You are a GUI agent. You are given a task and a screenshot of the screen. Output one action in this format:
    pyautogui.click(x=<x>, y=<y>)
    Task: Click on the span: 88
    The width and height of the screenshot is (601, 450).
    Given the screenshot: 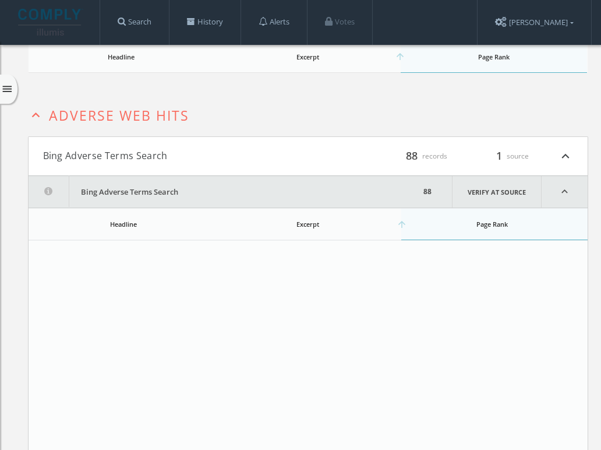 What is the action you would take?
    pyautogui.click(x=412, y=156)
    